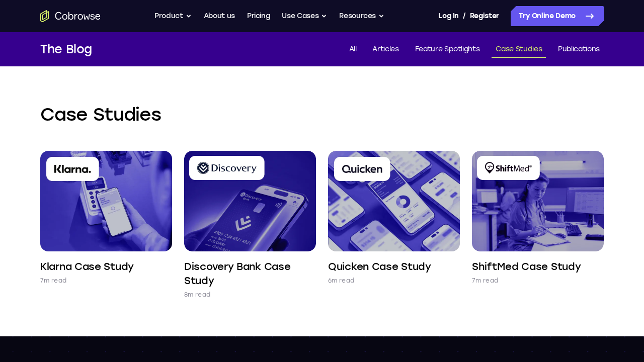 This screenshot has height=362, width=644. I want to click on a: Feature Spotlights, so click(447, 49).